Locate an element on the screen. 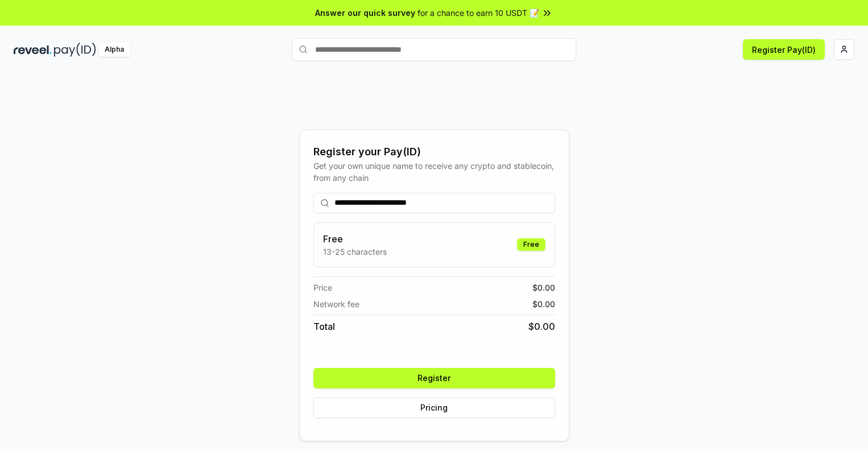  span: Network fee is located at coordinates (337, 303).